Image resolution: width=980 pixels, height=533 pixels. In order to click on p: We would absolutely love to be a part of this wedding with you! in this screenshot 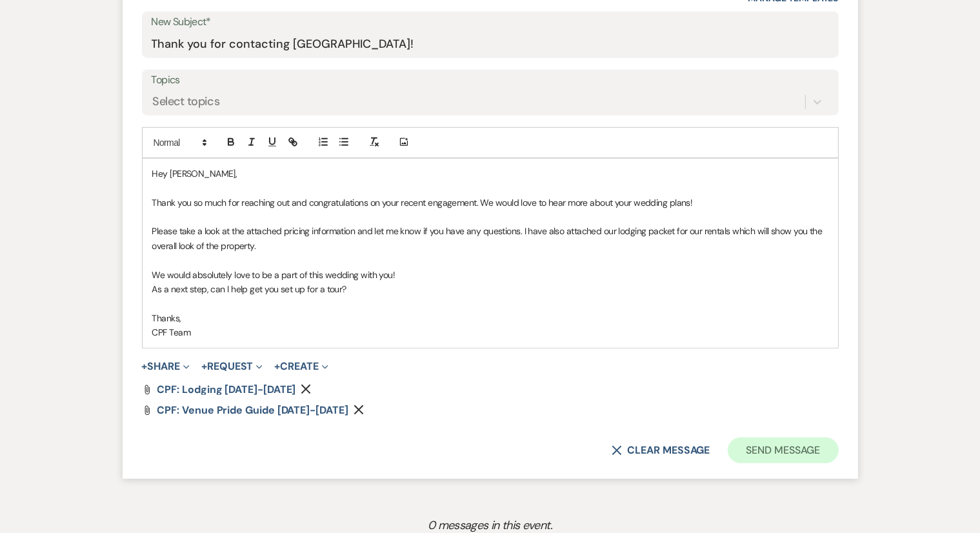, I will do `click(490, 274)`.